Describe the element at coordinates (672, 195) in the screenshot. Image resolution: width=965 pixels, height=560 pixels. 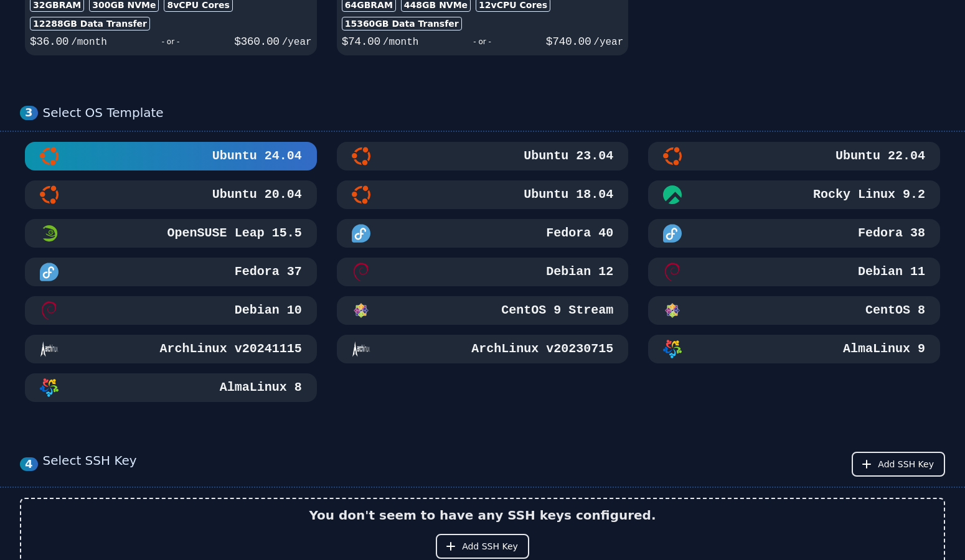
I see `img: Rocky Linux 9.2` at that location.